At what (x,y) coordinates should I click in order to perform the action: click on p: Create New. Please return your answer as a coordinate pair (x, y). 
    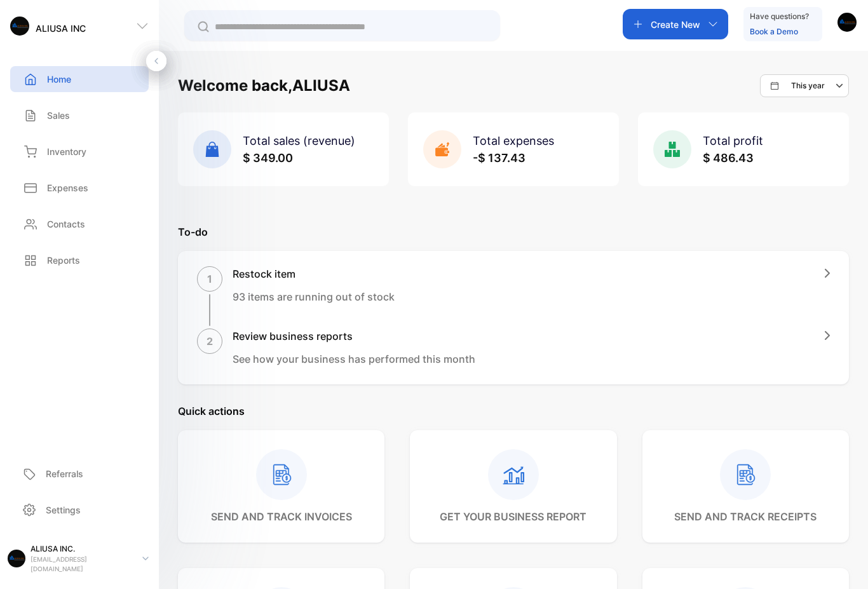
    Looking at the image, I should click on (675, 24).